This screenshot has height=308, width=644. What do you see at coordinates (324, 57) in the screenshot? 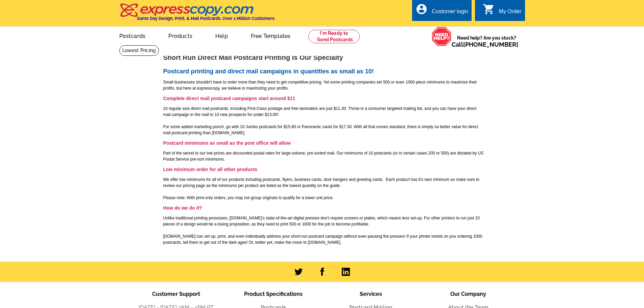
I see `h1: Short Run Direct Mail Postcard Printing Is Our Specialty` at bounding box center [324, 57].